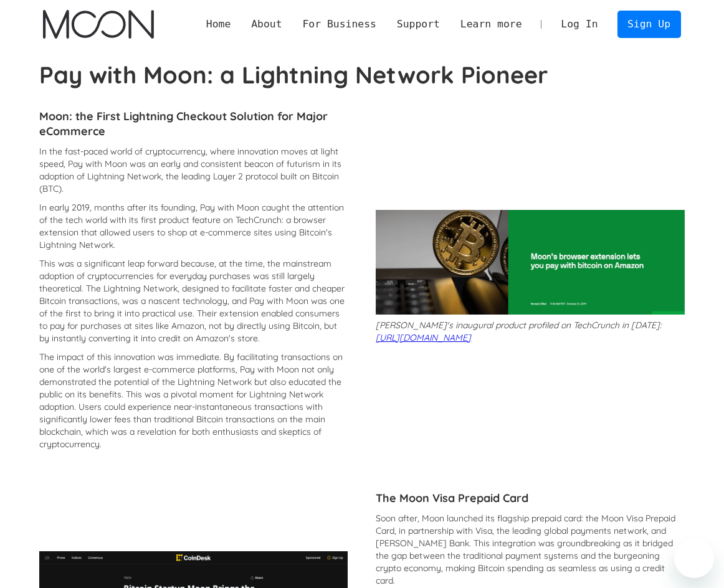 This screenshot has width=724, height=588. What do you see at coordinates (98, 24) in the screenshot?
I see `a: home` at bounding box center [98, 24].